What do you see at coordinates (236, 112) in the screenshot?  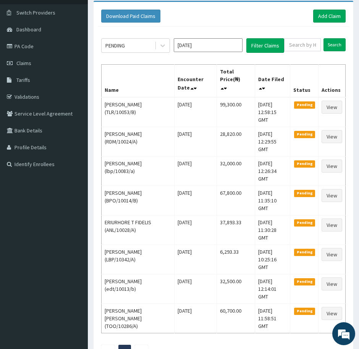 I see `td: 99,300.00` at bounding box center [236, 112].